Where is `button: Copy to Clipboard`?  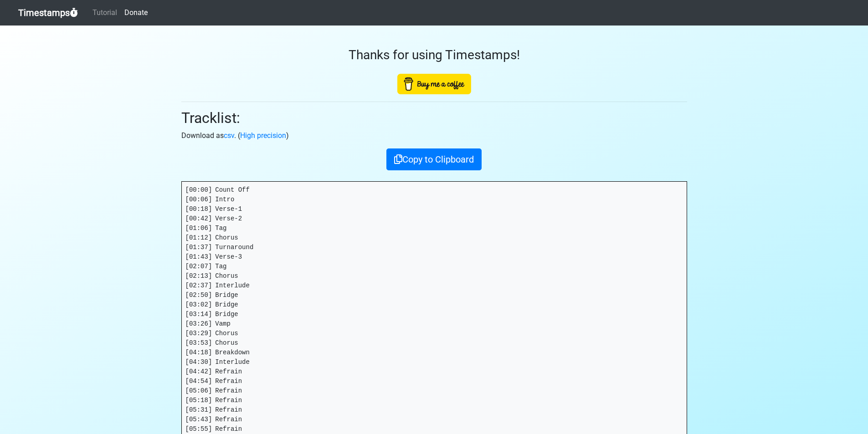
button: Copy to Clipboard is located at coordinates (434, 160).